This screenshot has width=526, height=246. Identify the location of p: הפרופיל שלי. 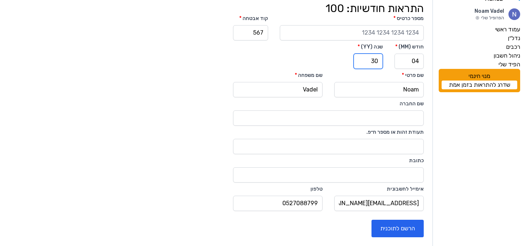
(489, 18).